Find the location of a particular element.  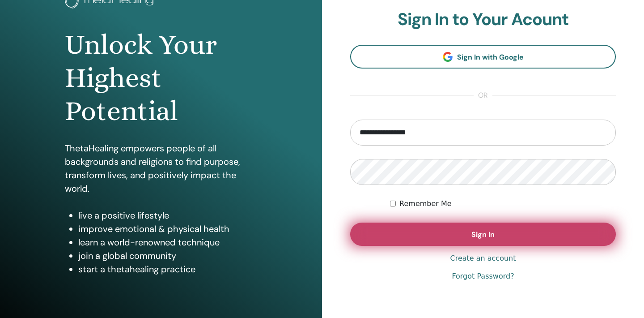

li: live a positive lifestyle is located at coordinates (168, 215).